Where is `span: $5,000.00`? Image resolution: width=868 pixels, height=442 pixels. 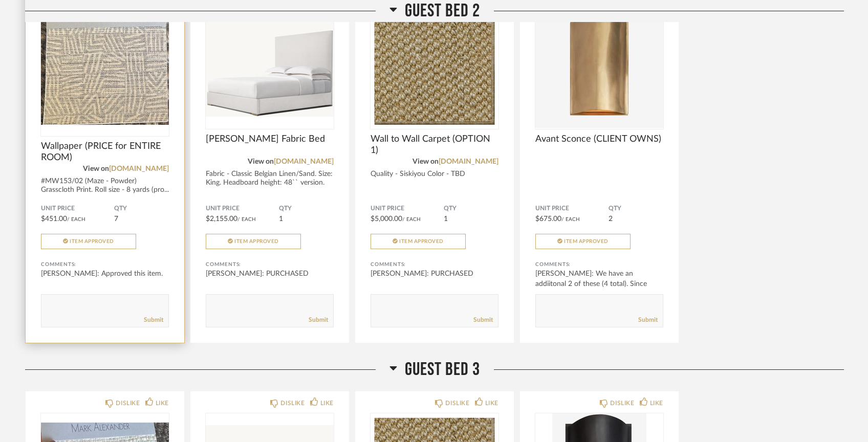 span: $5,000.00 is located at coordinates (386, 219).